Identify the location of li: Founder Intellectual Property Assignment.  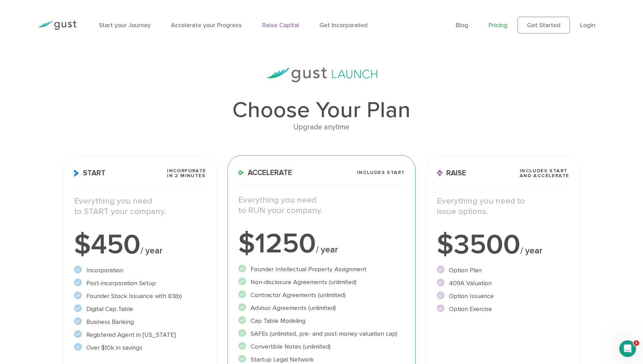
(322, 269).